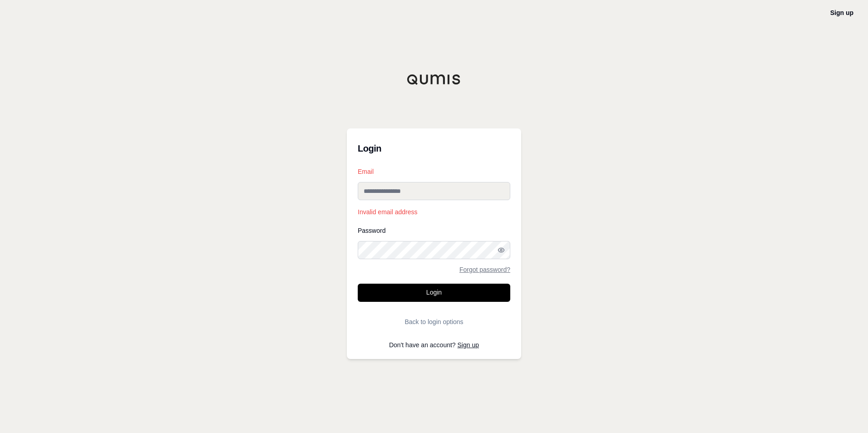  What do you see at coordinates (434, 293) in the screenshot?
I see `button: Login` at bounding box center [434, 293].